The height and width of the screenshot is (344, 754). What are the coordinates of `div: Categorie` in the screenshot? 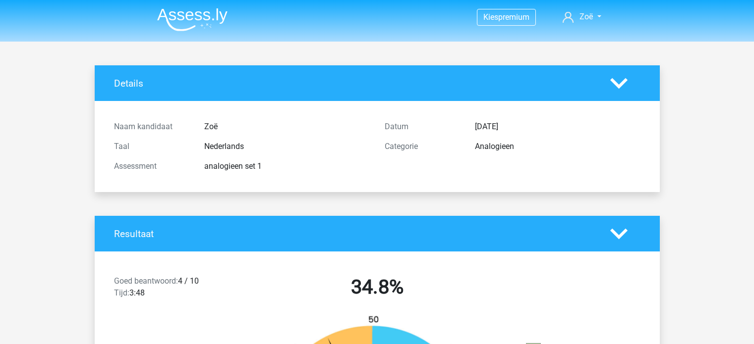 It's located at (422, 147).